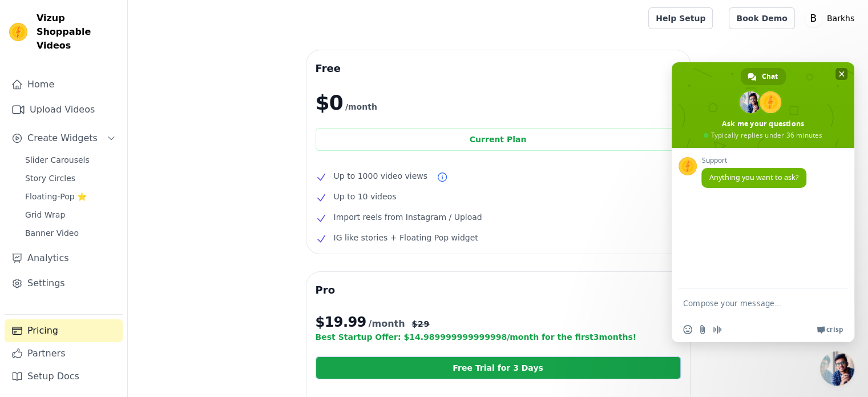 This screenshot has width=868, height=397. What do you see at coordinates (753, 177) in the screenshot?
I see `span: Anything you want to ask?` at bounding box center [753, 177].